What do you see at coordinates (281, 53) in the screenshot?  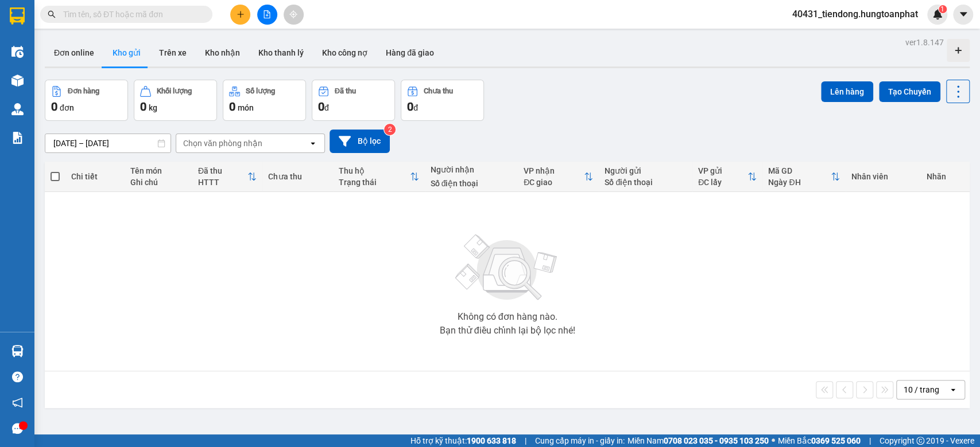 I see `button: Kho thanh lý` at bounding box center [281, 53].